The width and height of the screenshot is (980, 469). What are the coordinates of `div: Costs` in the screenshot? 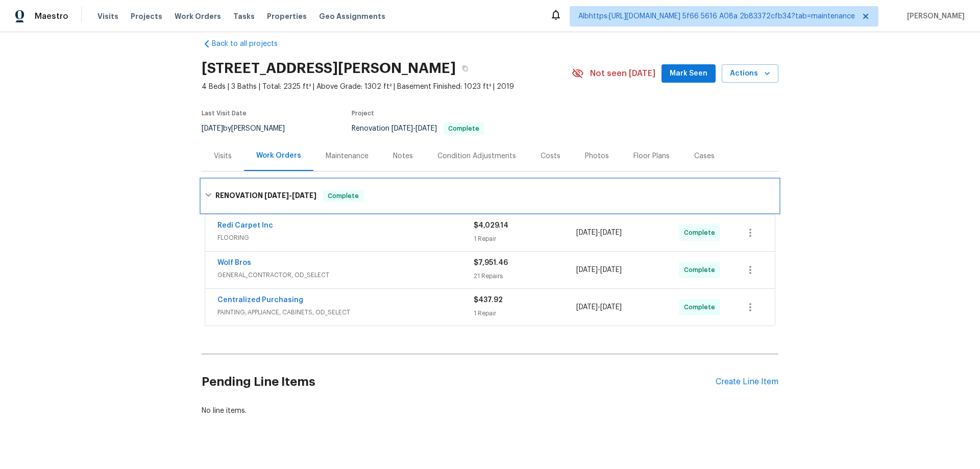 It's located at (550, 156).